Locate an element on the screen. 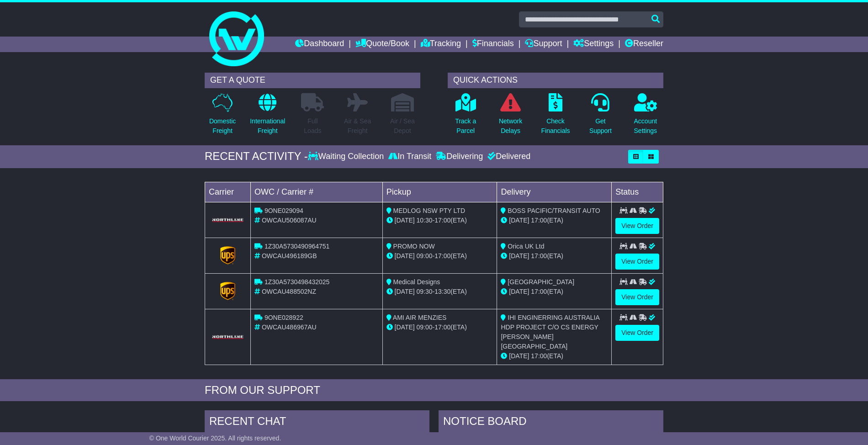 The width and height of the screenshot is (868, 445). a: Reseller is located at coordinates (644, 44).